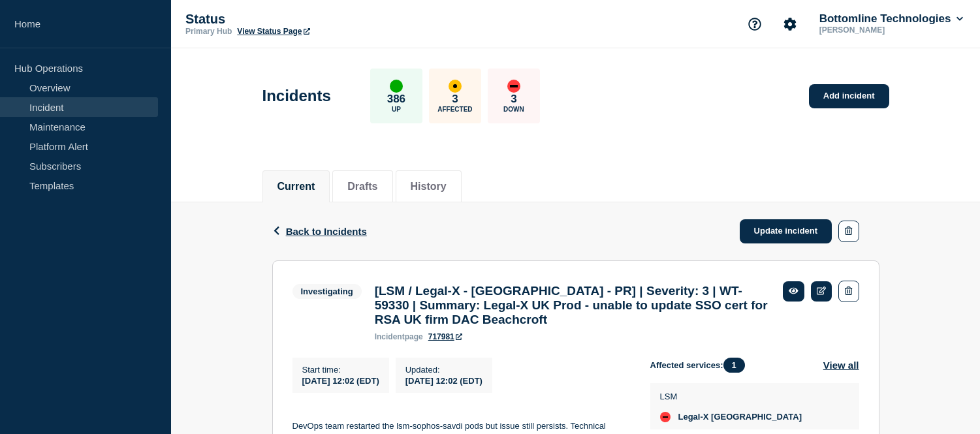  Describe the element at coordinates (514, 109) in the screenshot. I see `p: Down` at that location.